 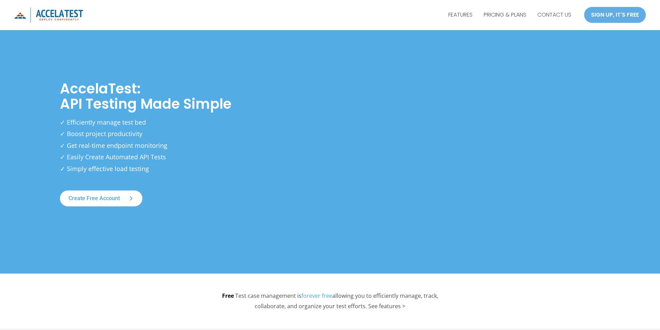 What do you see at coordinates (48, 15) in the screenshot?
I see `a: AccelaTest` at bounding box center [48, 15].